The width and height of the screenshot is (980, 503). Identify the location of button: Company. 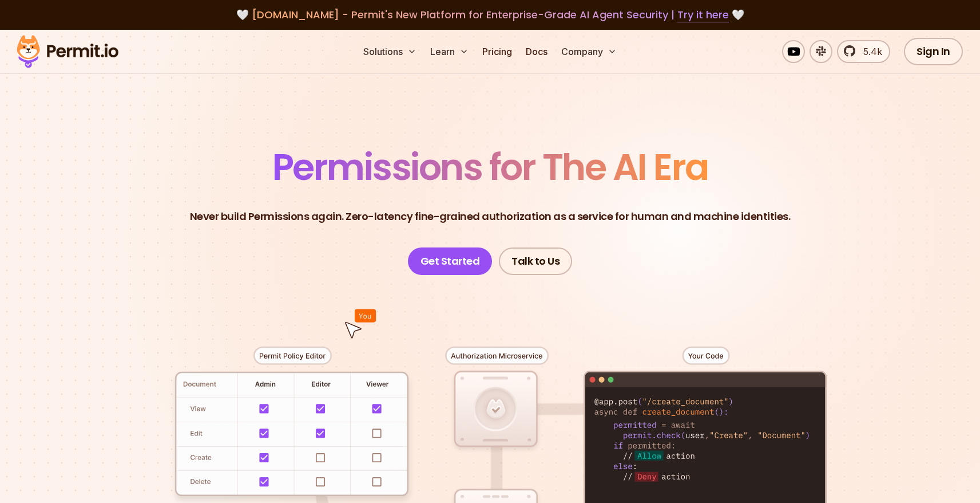
(589, 51).